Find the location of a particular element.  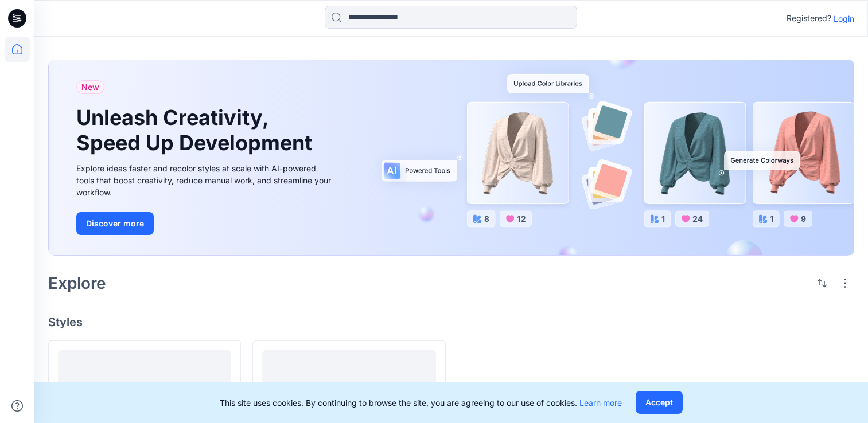

a: Learn more is located at coordinates (601, 403).